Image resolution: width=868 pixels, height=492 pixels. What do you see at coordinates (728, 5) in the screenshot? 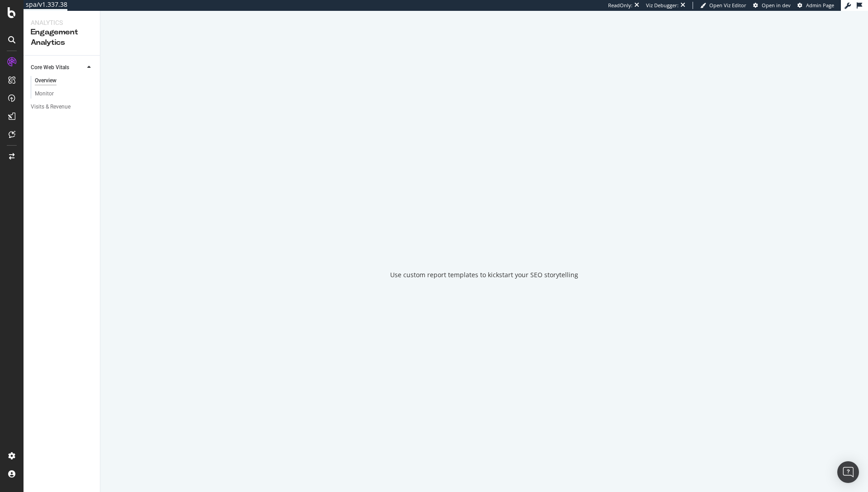
I see `span: Open Viz Editor` at bounding box center [728, 5].